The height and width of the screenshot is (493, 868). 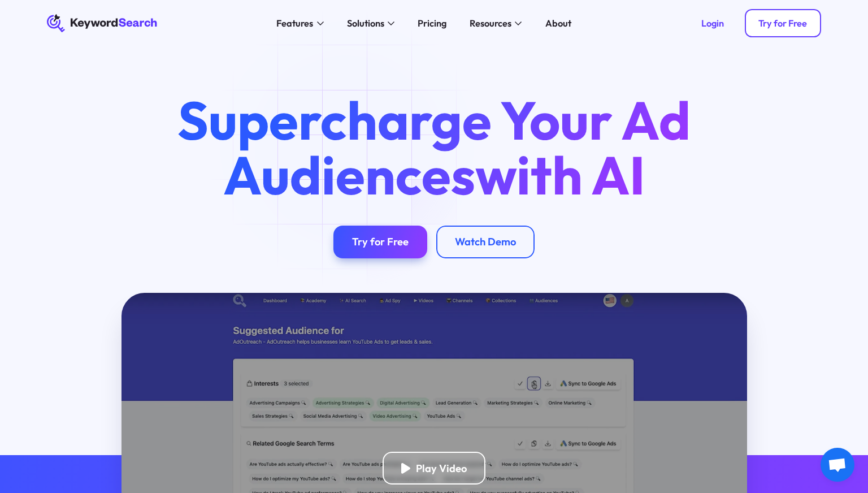 I want to click on div: Resources, so click(x=491, y=23).